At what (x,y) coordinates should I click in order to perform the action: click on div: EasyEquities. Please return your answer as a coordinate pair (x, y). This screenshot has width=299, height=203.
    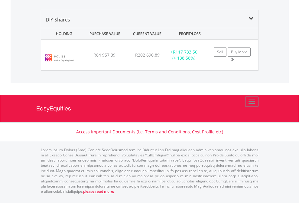
    Looking at the image, I should click on (150, 109).